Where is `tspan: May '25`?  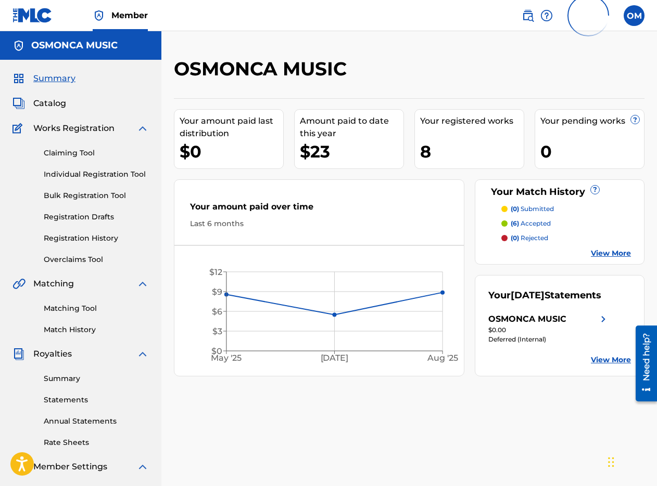
tspan: May '25 is located at coordinates (226, 358).